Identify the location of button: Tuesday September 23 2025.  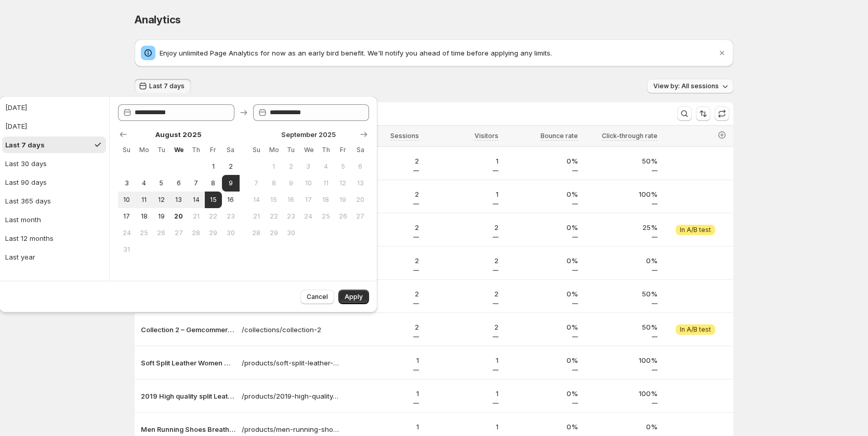
(290, 217).